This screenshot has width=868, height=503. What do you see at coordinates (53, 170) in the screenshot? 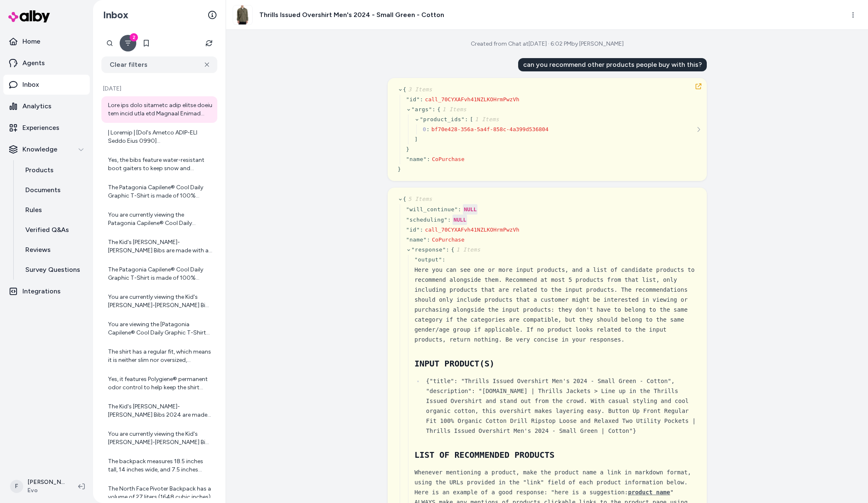
I see `a: Products` at bounding box center [53, 170].